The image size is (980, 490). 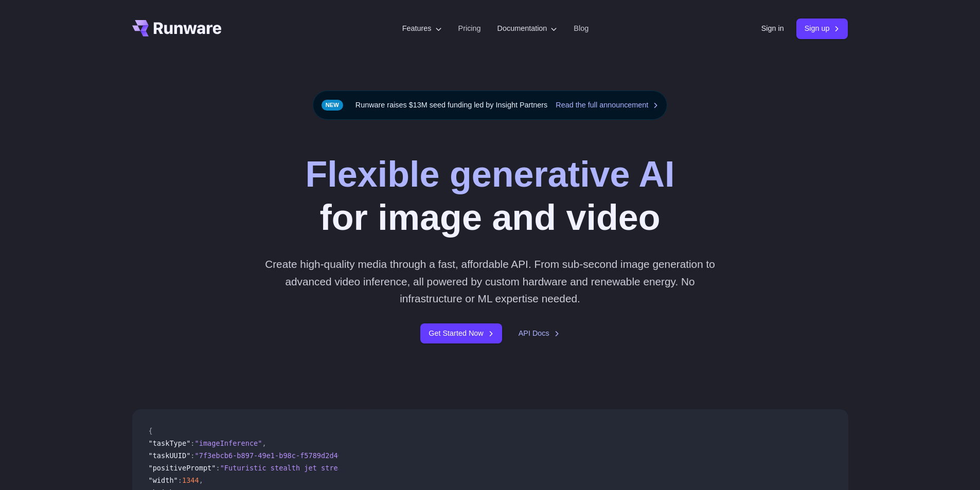 I want to click on a: Get Started Now, so click(x=461, y=333).